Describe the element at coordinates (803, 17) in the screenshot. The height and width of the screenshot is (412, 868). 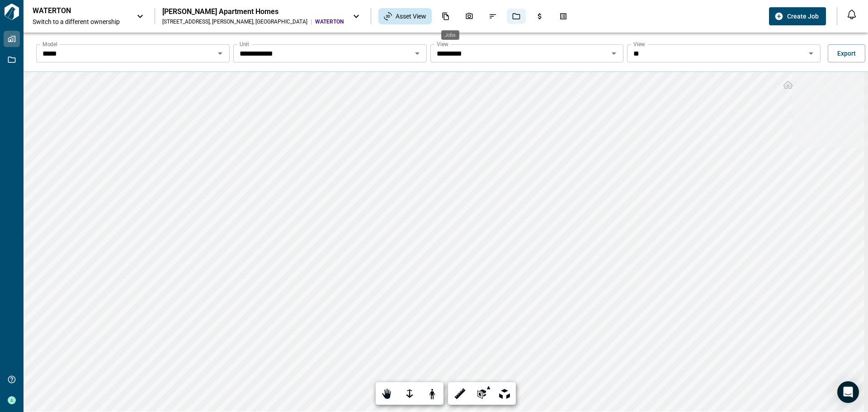
I see `span: Create Job` at that location.